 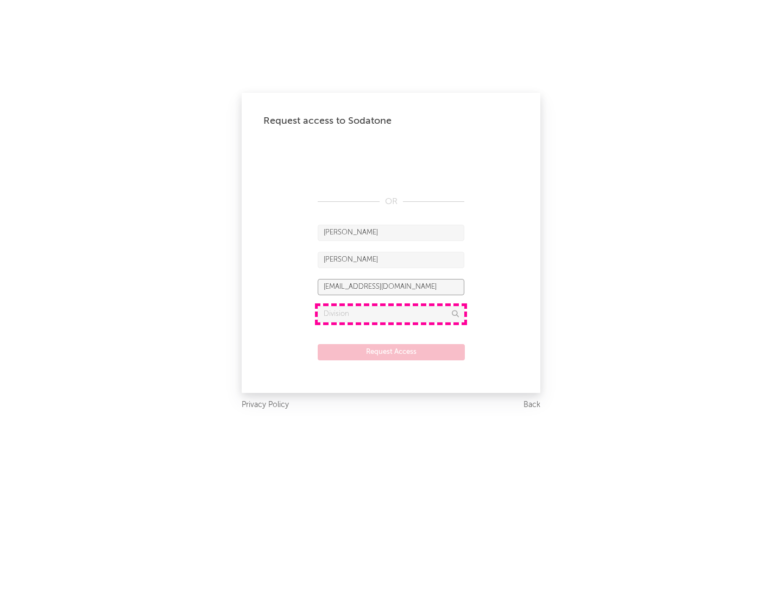 I want to click on input: Last Name, so click(x=391, y=260).